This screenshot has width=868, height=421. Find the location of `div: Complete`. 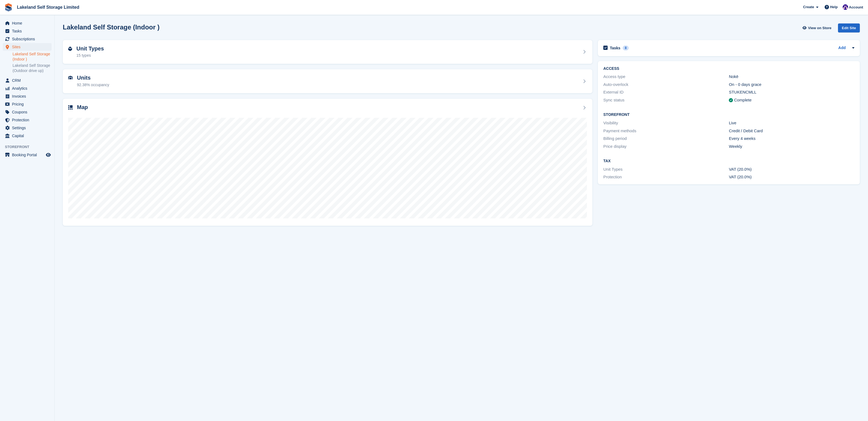

div: Complete is located at coordinates (743, 100).